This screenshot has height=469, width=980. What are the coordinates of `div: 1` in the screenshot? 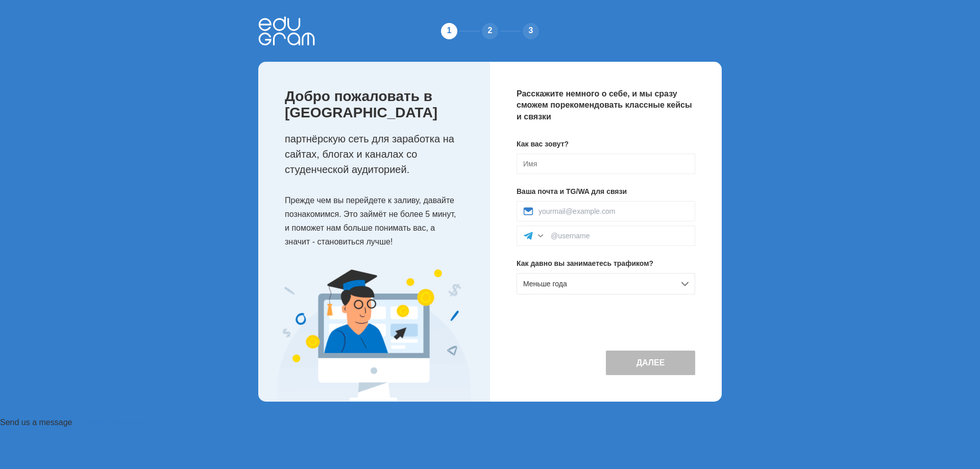 It's located at (449, 31).